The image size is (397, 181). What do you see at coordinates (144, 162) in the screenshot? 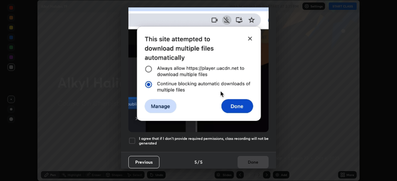
I see `button: Previous` at bounding box center [144, 162].